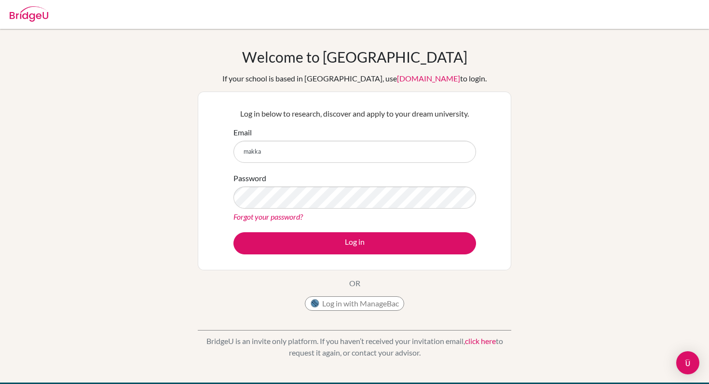 Image resolution: width=709 pixels, height=384 pixels. Describe the element at coordinates (688, 363) in the screenshot. I see `div: Open Intercom Messenger` at that location.